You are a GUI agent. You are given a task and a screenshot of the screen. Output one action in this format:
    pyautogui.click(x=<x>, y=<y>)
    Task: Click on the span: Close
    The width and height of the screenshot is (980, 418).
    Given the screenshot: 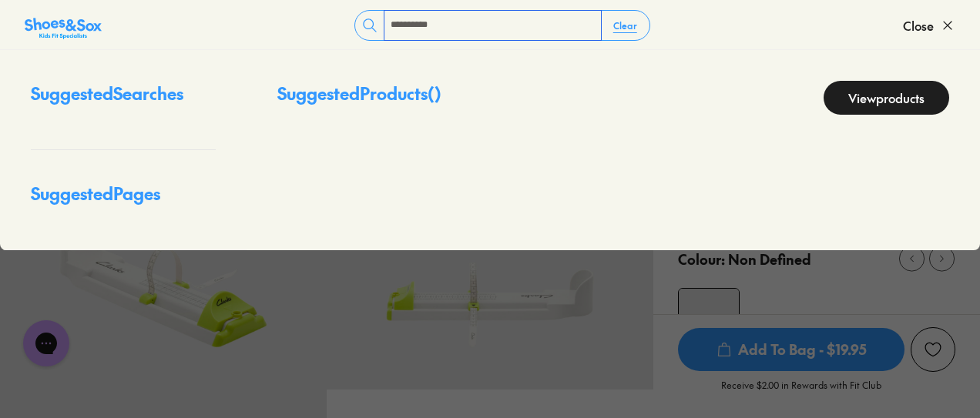 What is the action you would take?
    pyautogui.click(x=918, y=26)
    